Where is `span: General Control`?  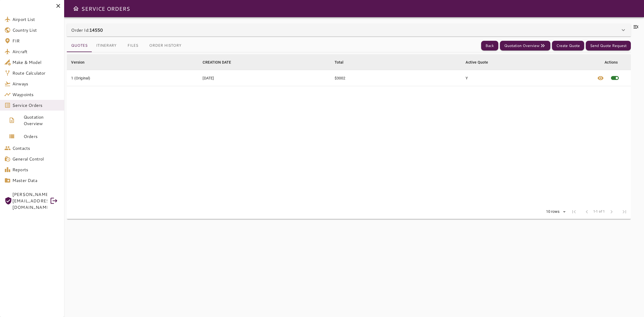 span: General Control is located at coordinates (36, 158).